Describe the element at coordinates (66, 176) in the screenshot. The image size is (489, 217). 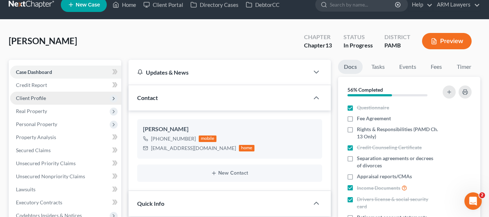
I see `a: Unsecured Nonpriority Claims` at that location.